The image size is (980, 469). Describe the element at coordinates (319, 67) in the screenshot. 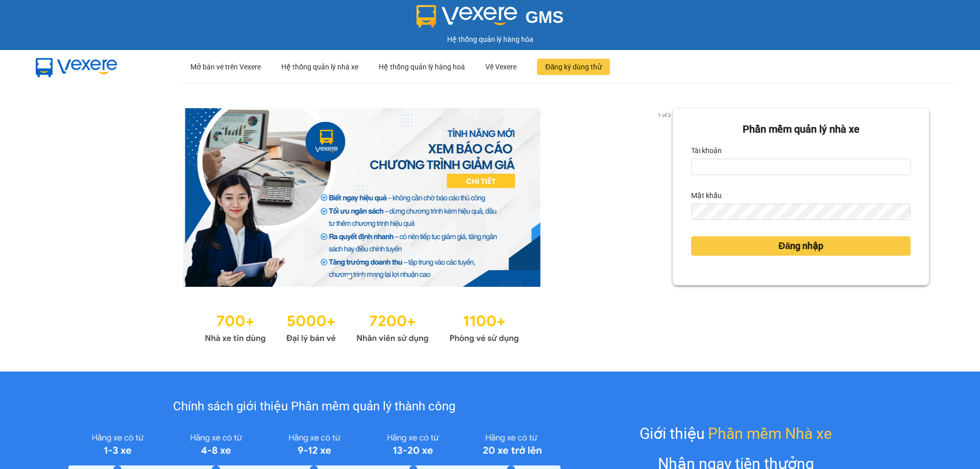

I see `div: Hệ thống quản lý nhà xe` at that location.